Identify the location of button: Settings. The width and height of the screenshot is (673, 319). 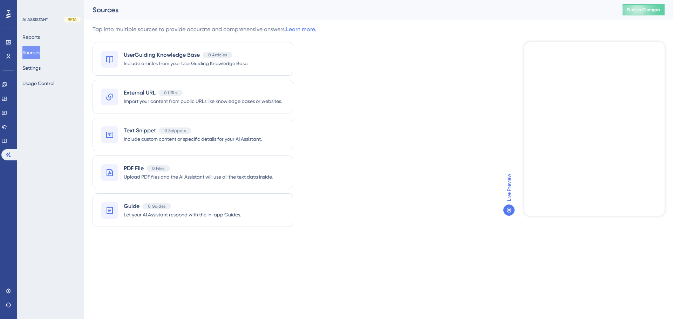
(32, 68).